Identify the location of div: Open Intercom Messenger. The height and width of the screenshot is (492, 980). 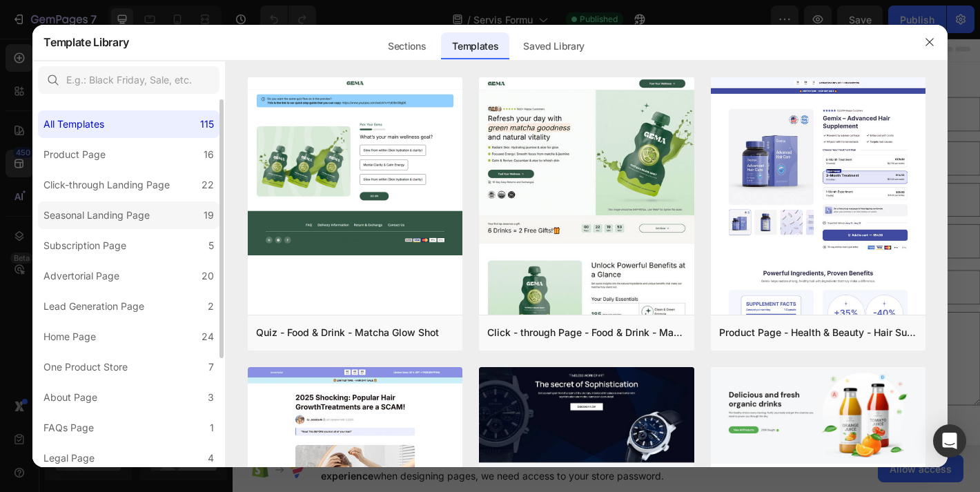
(949, 441).